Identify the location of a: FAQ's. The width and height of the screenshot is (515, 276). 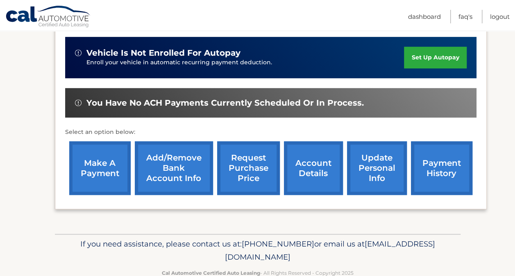
(466, 16).